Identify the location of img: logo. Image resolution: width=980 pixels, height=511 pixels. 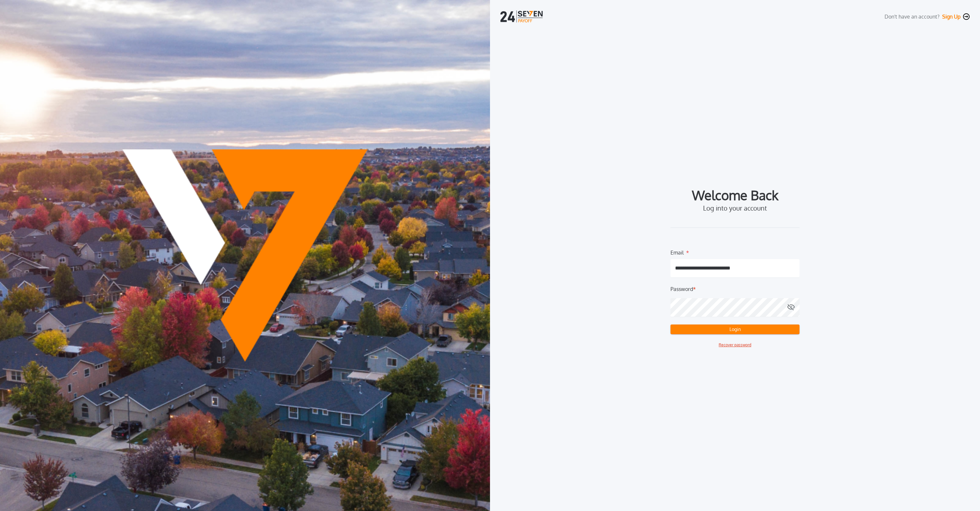
(523, 16).